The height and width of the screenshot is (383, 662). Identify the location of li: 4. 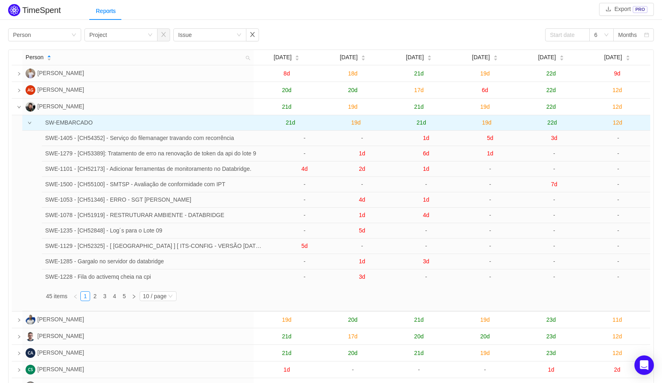
(114, 296).